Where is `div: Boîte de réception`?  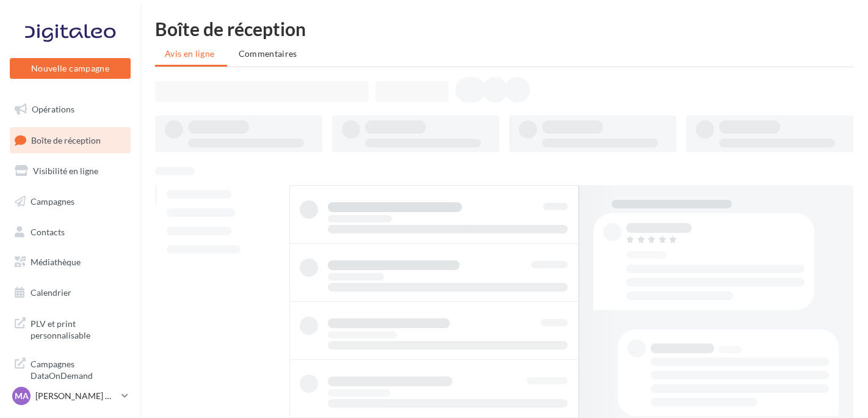 div: Boîte de réception is located at coordinates (504, 29).